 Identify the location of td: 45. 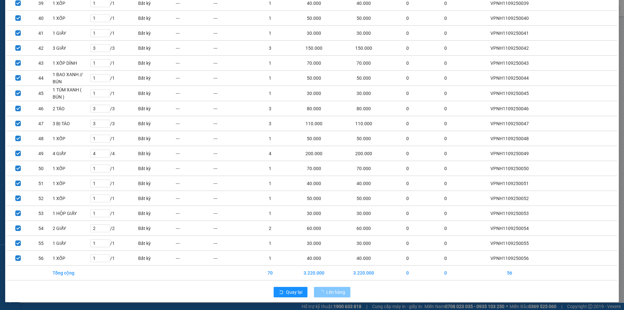
(41, 93).